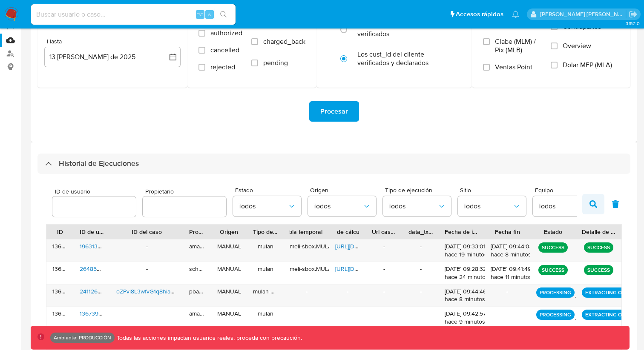  Describe the element at coordinates (82, 338) in the screenshot. I see `p: Ambiente: PRODUCCIÓN` at that location.